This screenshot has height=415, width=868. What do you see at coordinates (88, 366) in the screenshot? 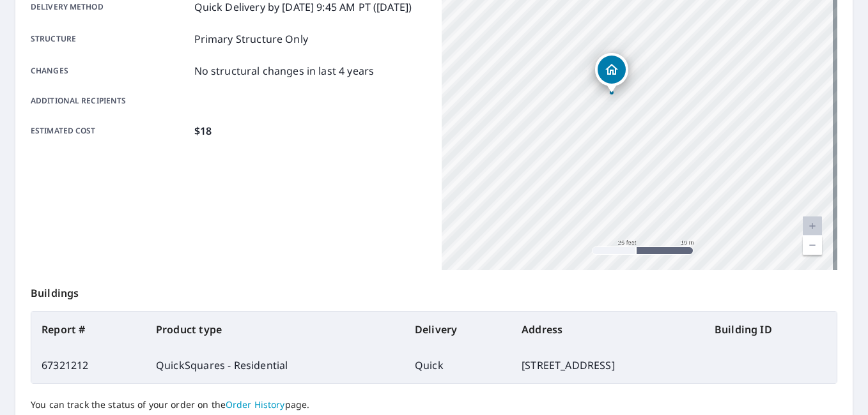
I see `td: 67321212` at bounding box center [88, 366].